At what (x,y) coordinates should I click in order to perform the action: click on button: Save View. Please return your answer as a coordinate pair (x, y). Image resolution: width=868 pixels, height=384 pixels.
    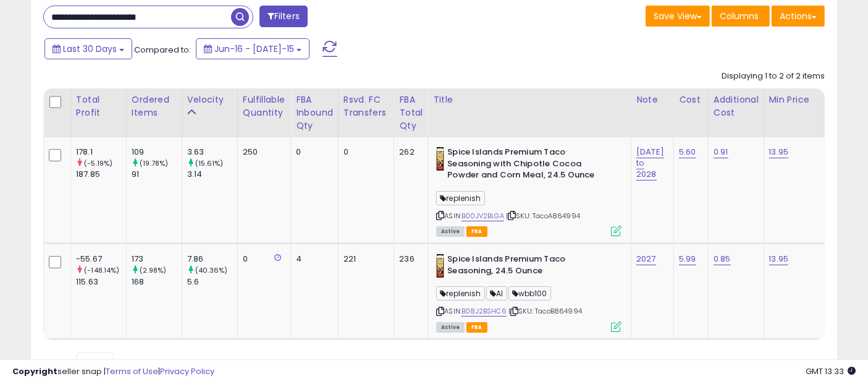
    Looking at the image, I should click on (677, 16).